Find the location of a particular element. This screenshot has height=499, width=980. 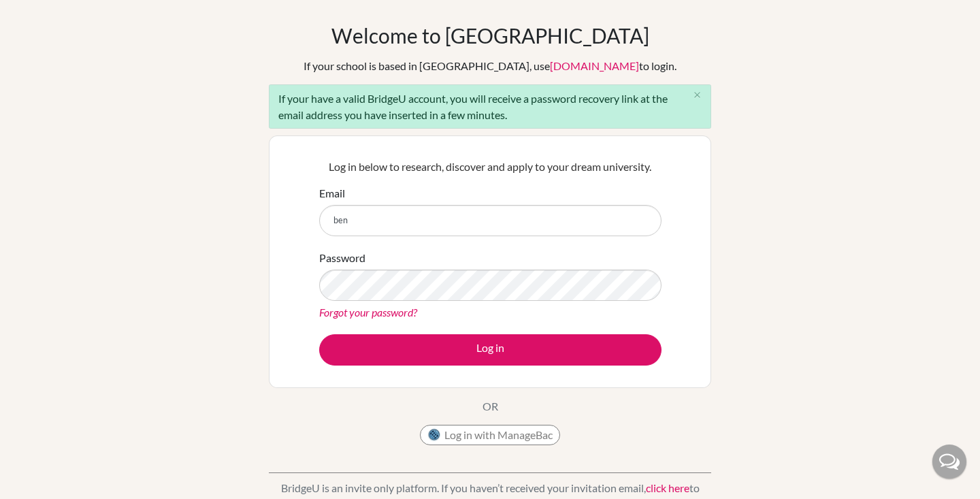

label: Password is located at coordinates (342, 258).